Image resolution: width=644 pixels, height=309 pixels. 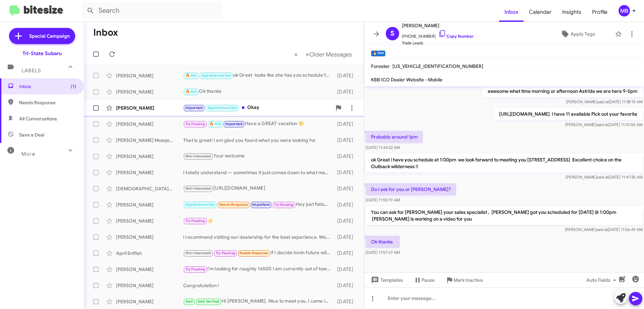 I want to click on a: Special Campaign, so click(x=42, y=36).